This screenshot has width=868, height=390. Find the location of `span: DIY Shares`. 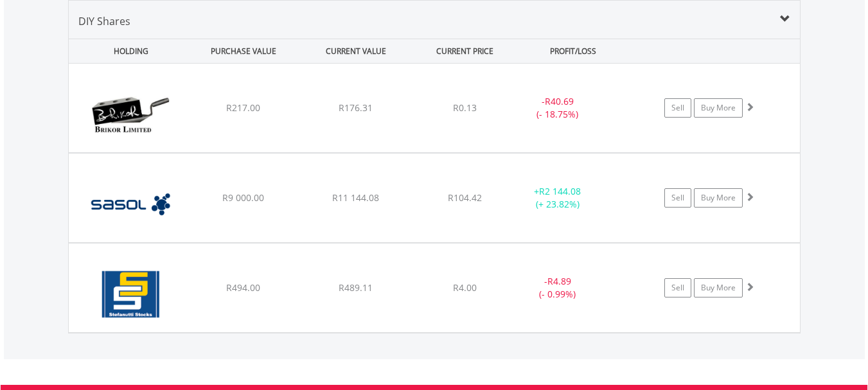

span: DIY Shares is located at coordinates (104, 22).